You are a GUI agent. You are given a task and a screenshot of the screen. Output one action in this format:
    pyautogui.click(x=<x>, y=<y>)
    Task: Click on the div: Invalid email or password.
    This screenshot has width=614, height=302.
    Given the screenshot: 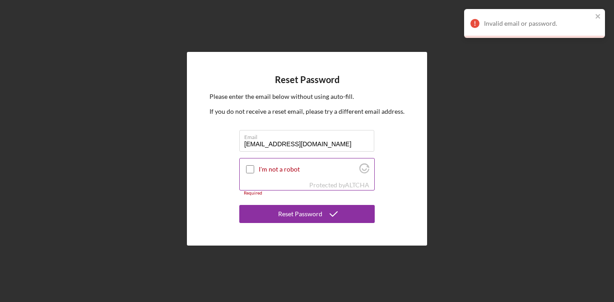 What is the action you would take?
    pyautogui.click(x=538, y=23)
    